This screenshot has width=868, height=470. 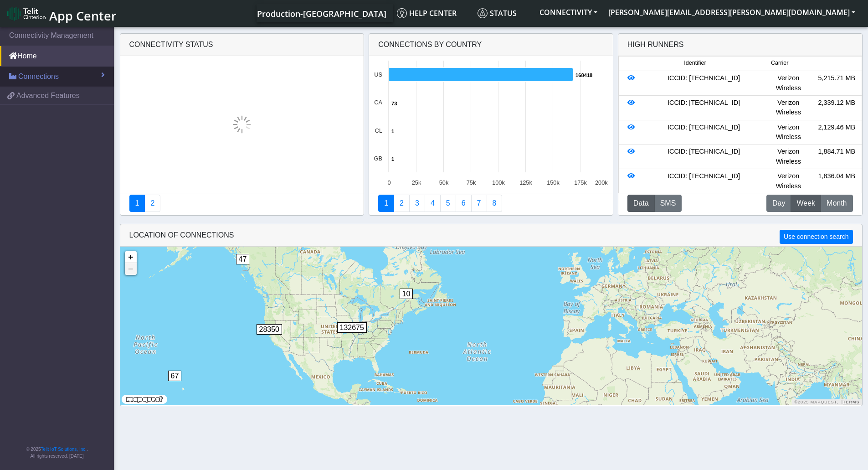 What do you see at coordinates (389, 182) in the screenshot?
I see `text: 0` at bounding box center [389, 182].